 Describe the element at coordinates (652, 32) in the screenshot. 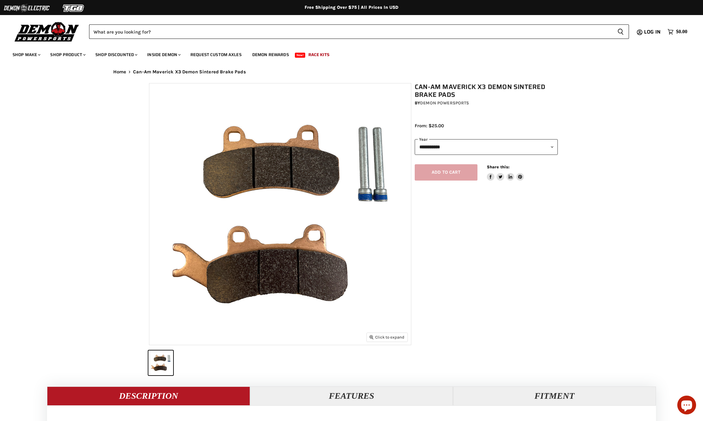

I see `span: Log in` at that location.